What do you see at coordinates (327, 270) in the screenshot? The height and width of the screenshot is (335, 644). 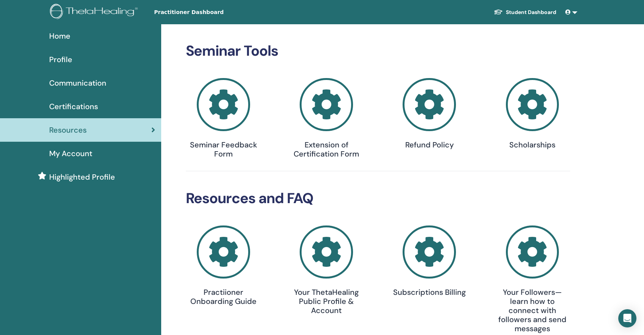 I see `a: Your ThetaHealing Public Profile & Account` at bounding box center [327, 270].